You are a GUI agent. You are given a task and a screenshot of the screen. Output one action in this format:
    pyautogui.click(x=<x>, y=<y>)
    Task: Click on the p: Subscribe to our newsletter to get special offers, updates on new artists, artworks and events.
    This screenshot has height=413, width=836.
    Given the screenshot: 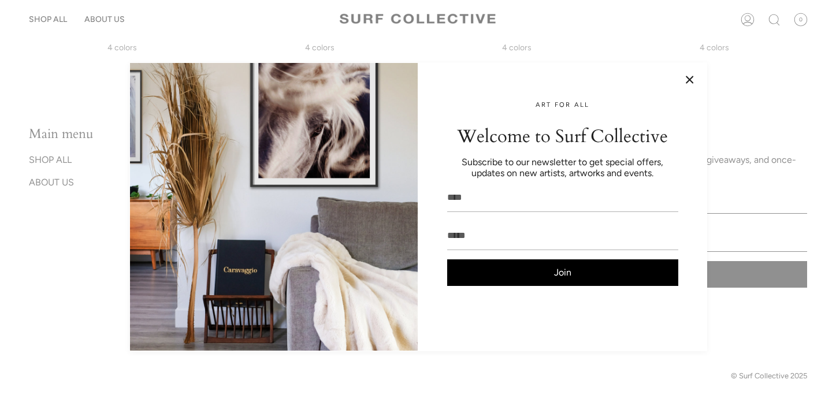 What is the action you would take?
    pyautogui.click(x=562, y=167)
    